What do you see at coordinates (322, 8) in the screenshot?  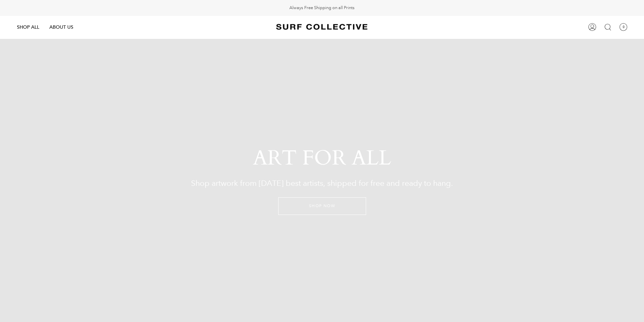 I see `span: Always Free Shipping on all Prints` at bounding box center [322, 8].